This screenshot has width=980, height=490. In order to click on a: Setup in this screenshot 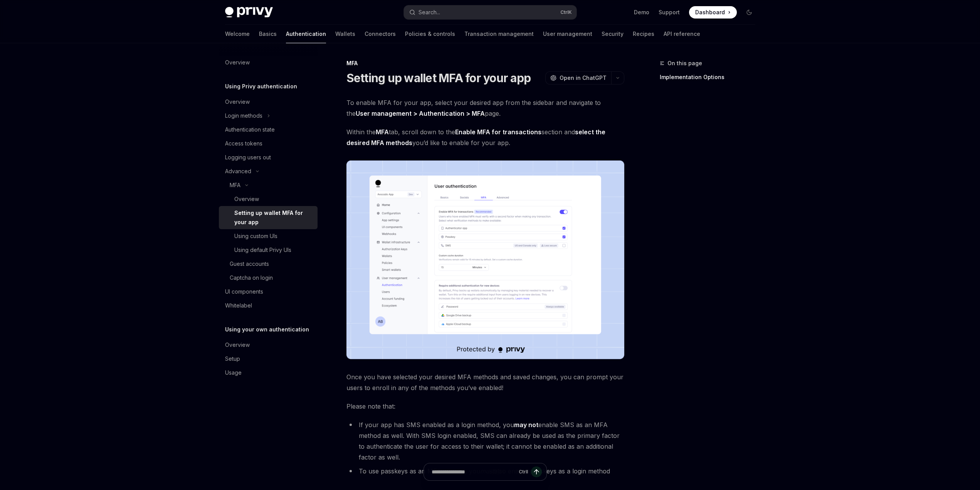, I will do `click(268, 359)`.